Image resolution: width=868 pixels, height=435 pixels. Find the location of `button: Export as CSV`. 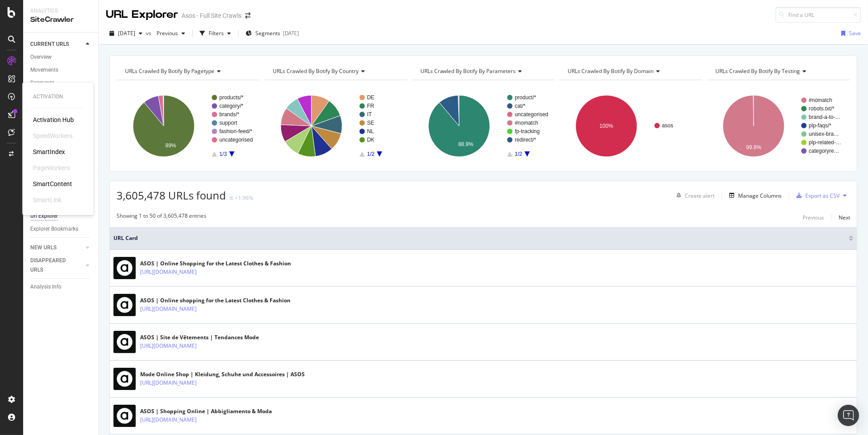

button: Export as CSV is located at coordinates (816, 196).